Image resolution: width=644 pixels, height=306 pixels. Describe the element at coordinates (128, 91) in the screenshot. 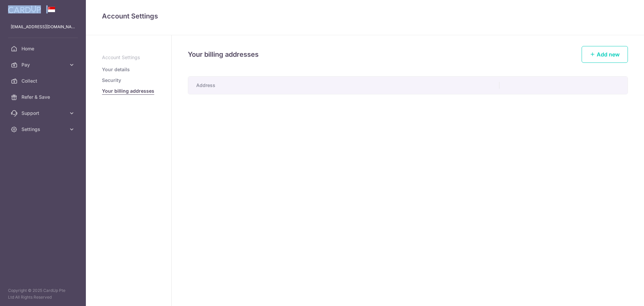

I see `a: Your billing addresses` at that location.